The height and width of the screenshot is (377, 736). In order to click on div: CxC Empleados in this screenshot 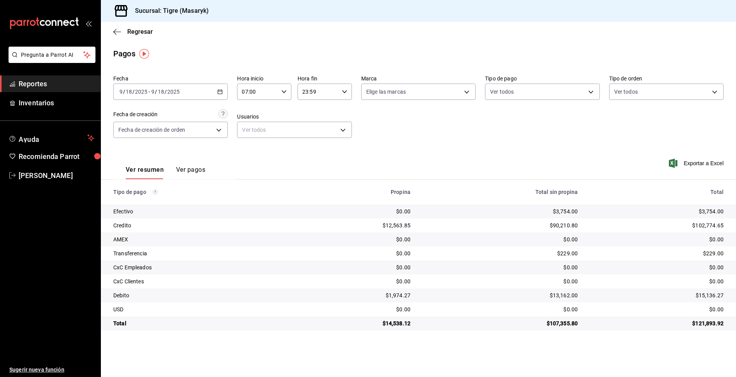, I will do `click(200, 267)`.